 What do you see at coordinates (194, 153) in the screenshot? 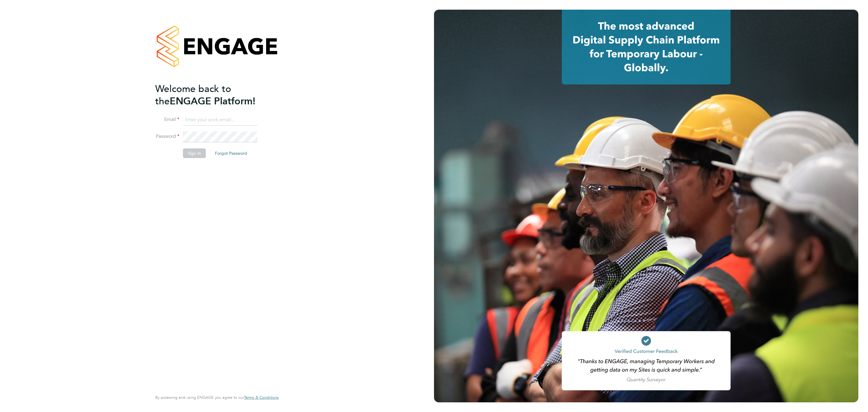
I see `button: Sign In` at bounding box center [194, 153].